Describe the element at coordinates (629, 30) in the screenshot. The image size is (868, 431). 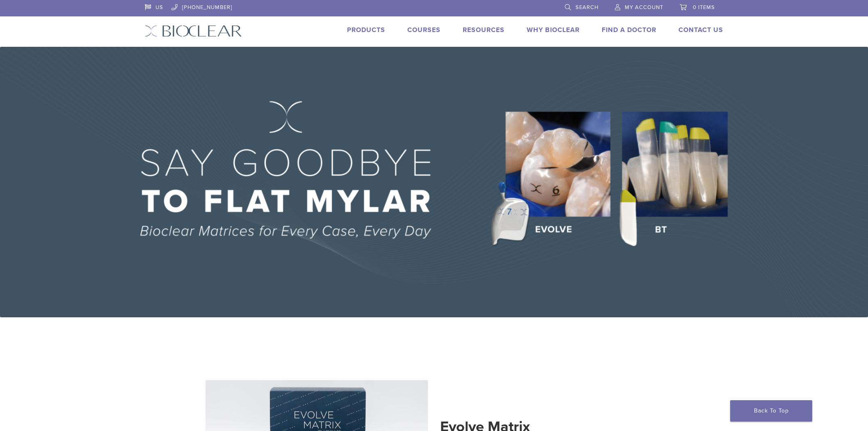
I see `a: Find A Doctor` at that location.